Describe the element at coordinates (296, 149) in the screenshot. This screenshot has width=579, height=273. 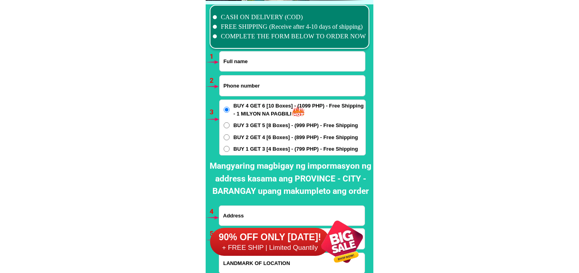
I see `span: BUY 1 GET 3 [4 Boxes] - (799 PHP) - Free Shipping` at that location.